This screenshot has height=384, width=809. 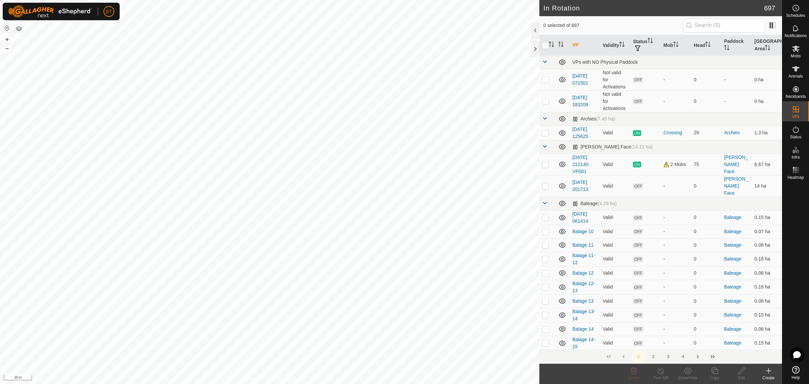 I want to click on div: Create, so click(x=769, y=378).